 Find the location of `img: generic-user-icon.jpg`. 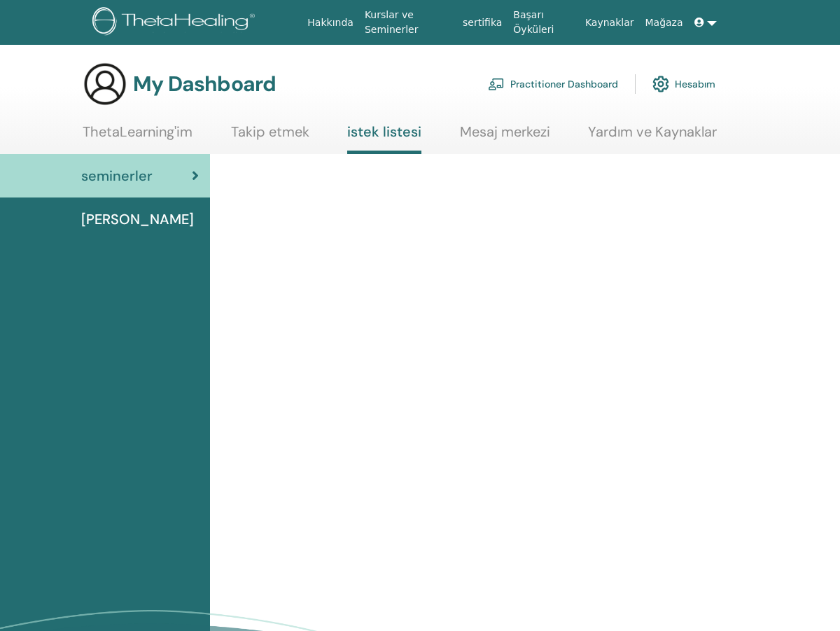

img: generic-user-icon.jpg is located at coordinates (105, 84).